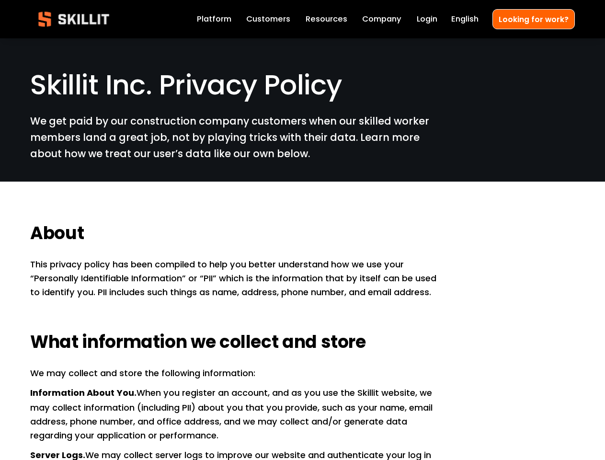  What do you see at coordinates (83, 393) in the screenshot?
I see `strong: Information About You.` at bounding box center [83, 393].